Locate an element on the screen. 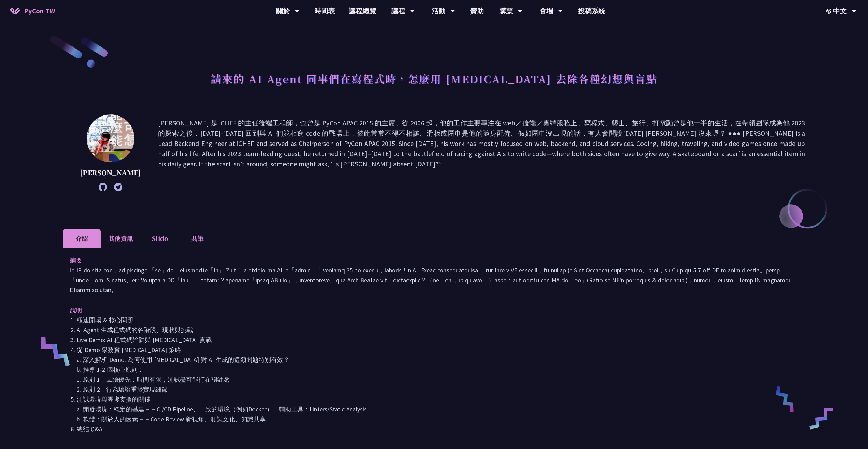 Image resolution: width=868 pixels, height=449 pixels. p: 摘要 is located at coordinates (427, 260).